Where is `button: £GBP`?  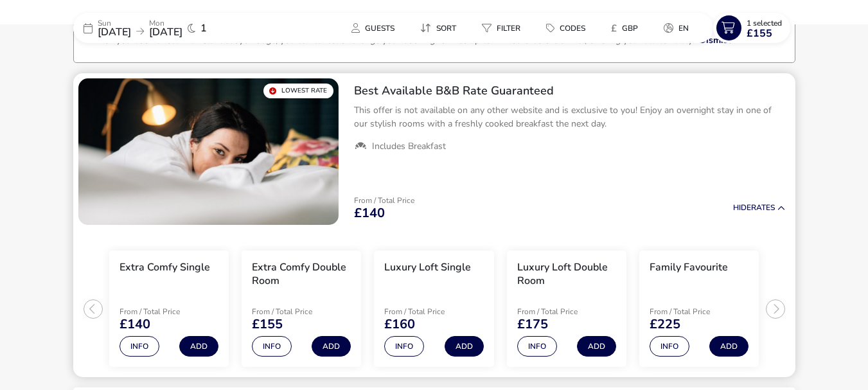 button: £GBP is located at coordinates (625, 28).